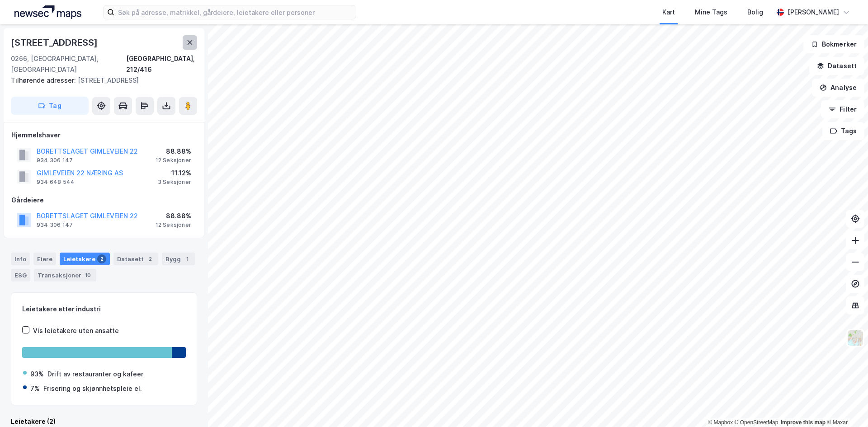  Describe the element at coordinates (837, 66) in the screenshot. I see `button: Datasett` at that location.